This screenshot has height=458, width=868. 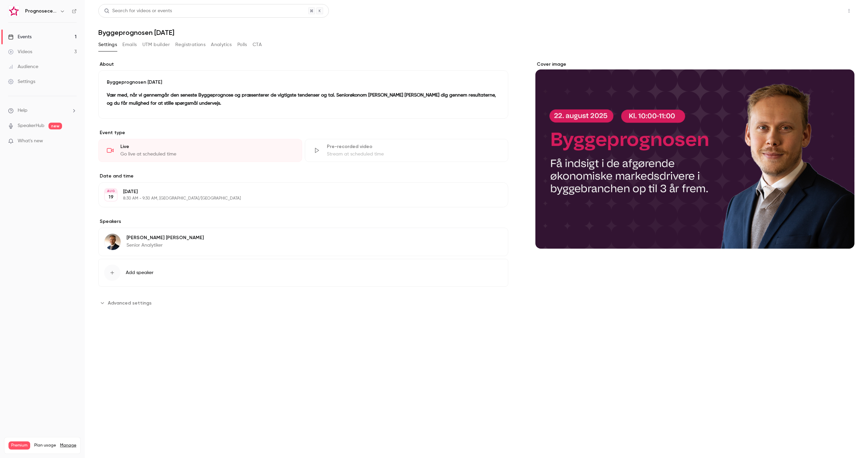 I want to click on div: LiveGo live at scheduled time, so click(x=200, y=150).